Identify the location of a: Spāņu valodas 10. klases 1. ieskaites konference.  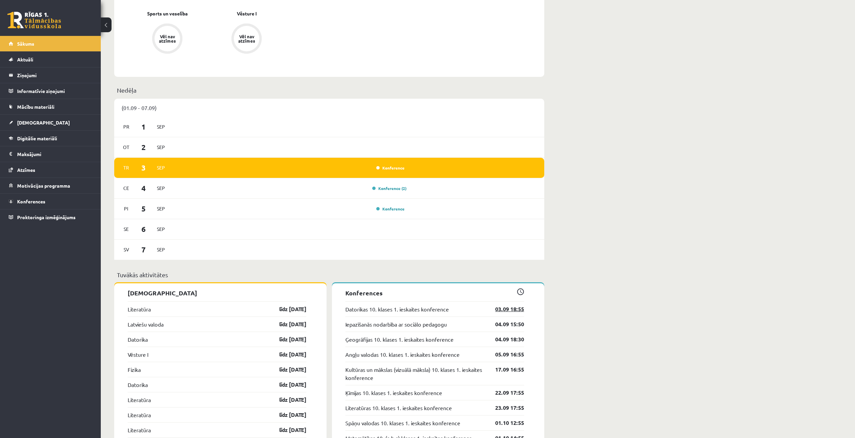
(403, 423).